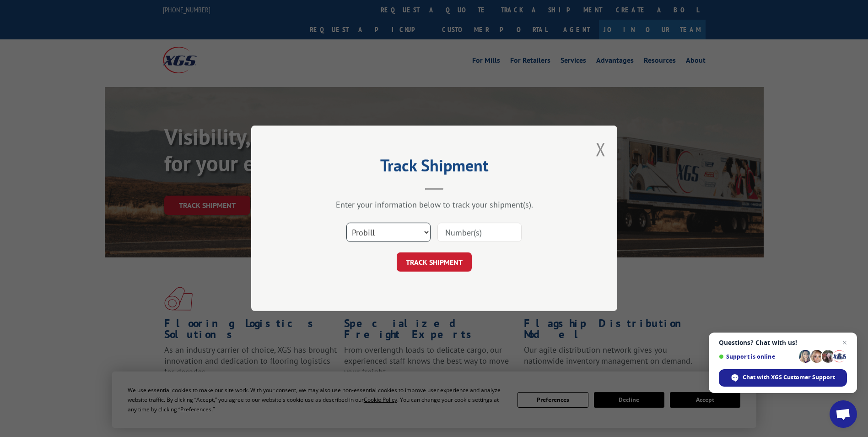 The width and height of the screenshot is (868, 437). Describe the element at coordinates (434, 168) in the screenshot. I see `h2: Track Shipment` at that location.